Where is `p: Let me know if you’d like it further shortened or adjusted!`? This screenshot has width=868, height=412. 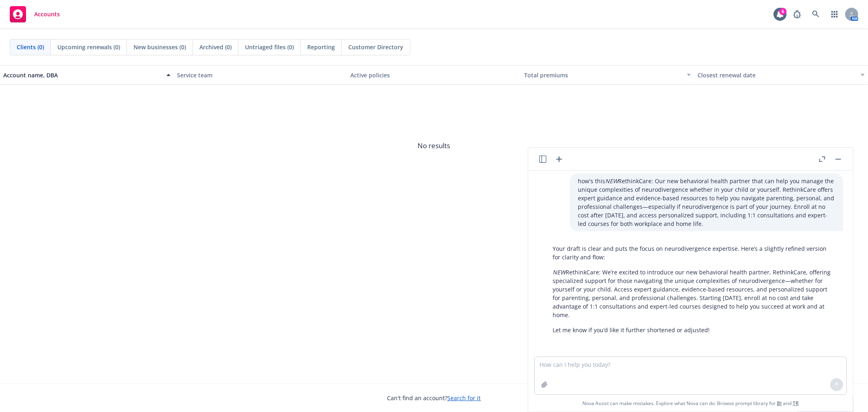 p: Let me know if you’d like it further shortened or adjusted! is located at coordinates (694, 330).